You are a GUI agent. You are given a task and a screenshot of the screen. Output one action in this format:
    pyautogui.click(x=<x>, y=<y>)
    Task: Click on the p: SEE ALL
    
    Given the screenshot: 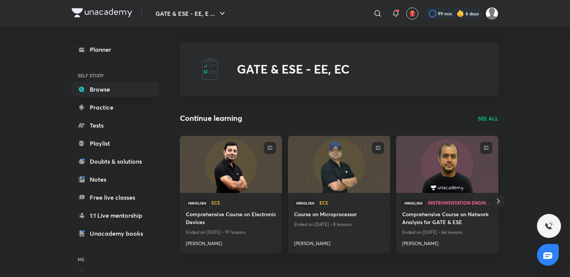 What is the action you would take?
    pyautogui.click(x=488, y=118)
    